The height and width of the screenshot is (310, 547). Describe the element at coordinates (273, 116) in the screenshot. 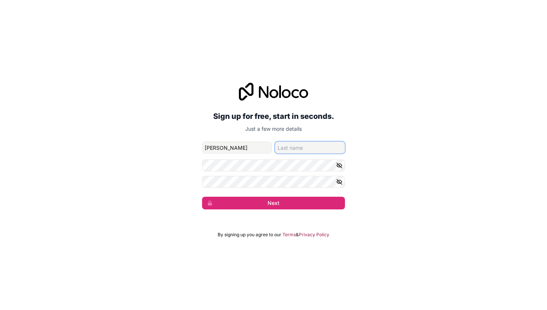

I see `h2: Sign up for free, start in seconds.` at that location.